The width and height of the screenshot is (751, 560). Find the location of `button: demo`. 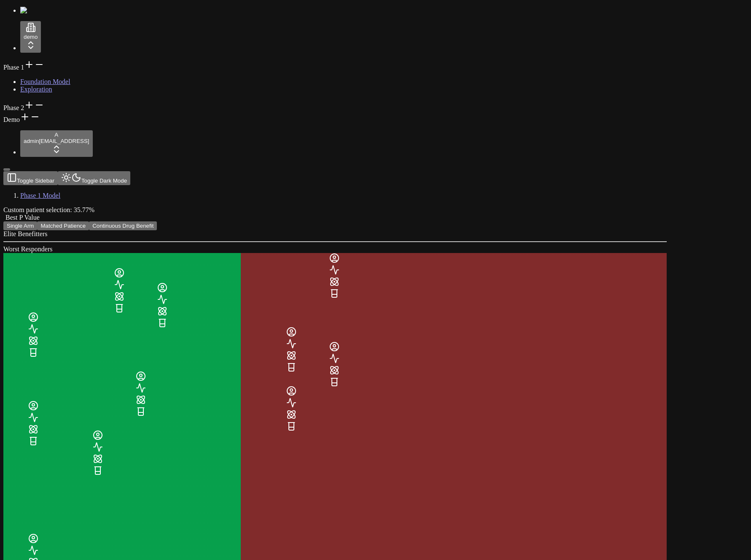

button: demo is located at coordinates (30, 36).